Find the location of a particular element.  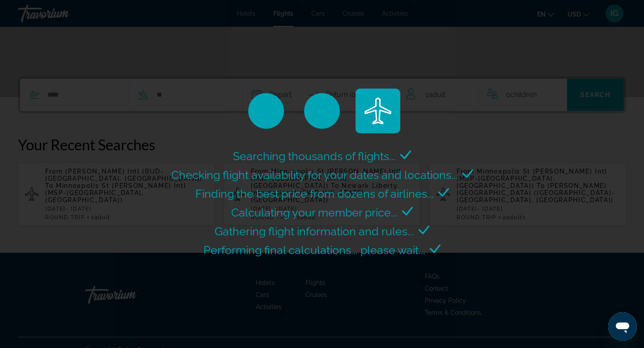

span: Searching thousands of flights... is located at coordinates (314, 156).